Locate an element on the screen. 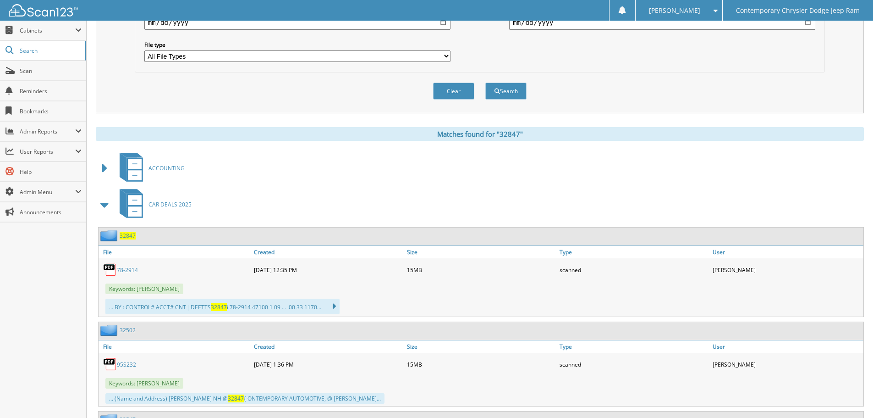  span: Cabinets is located at coordinates (47, 30).